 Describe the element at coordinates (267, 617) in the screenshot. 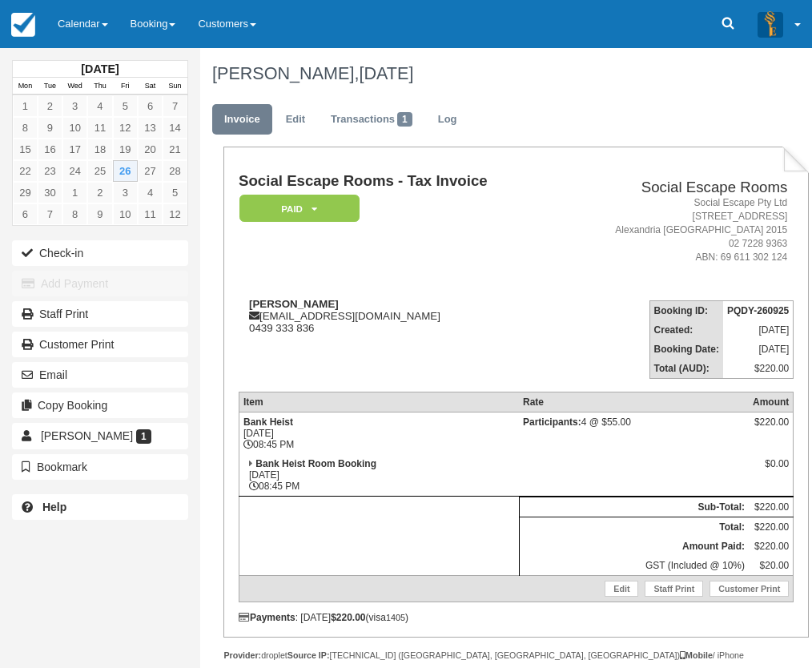

I see `strong: Payments` at that location.